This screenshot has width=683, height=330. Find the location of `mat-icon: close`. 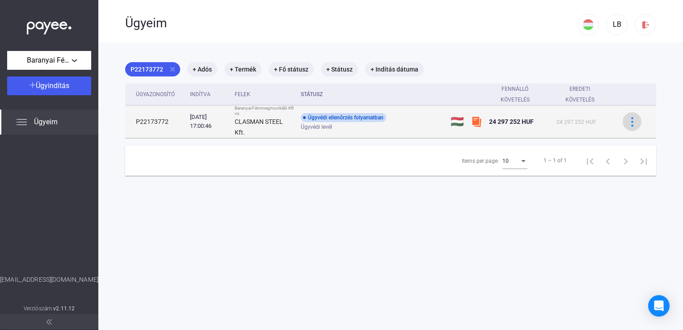

mat-icon: close is located at coordinates (172, 69).